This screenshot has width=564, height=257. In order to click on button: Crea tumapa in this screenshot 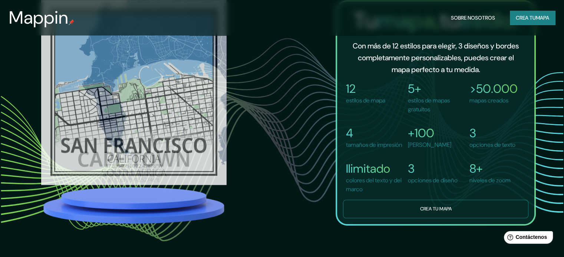, I will do `click(532, 18)`.